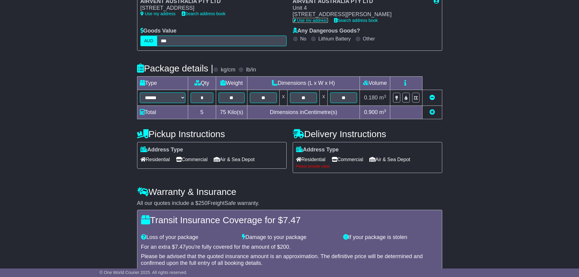 Image resolution: width=579 pixels, height=277 pixels. Describe the element at coordinates (284, 247) in the screenshot. I see `span: 200` at that location.